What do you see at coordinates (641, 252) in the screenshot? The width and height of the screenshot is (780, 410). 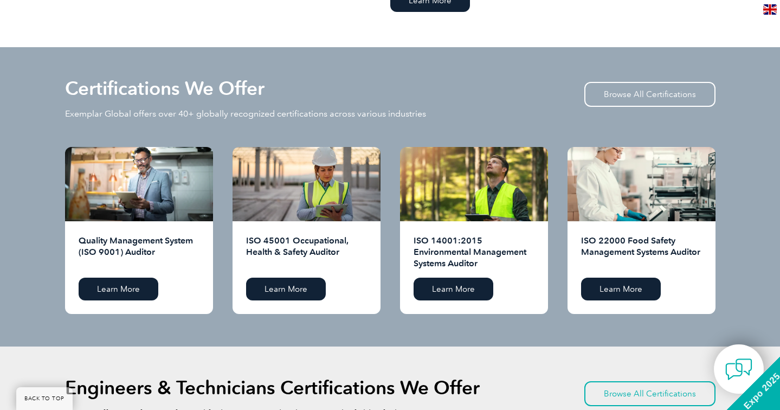 I see `h2: ISO 22000 Food Safety Management Systems Auditor` at bounding box center [641, 252].